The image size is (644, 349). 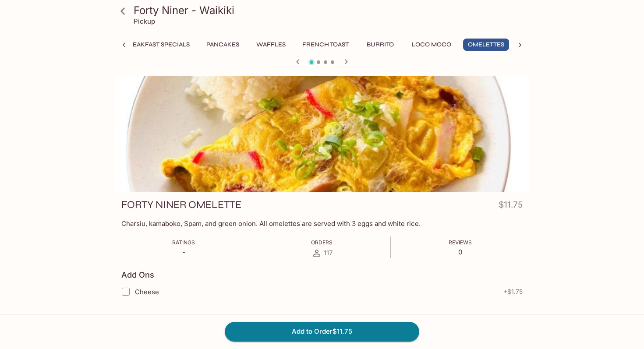 What do you see at coordinates (513, 292) in the screenshot?
I see `span: + $1.75` at bounding box center [513, 292].